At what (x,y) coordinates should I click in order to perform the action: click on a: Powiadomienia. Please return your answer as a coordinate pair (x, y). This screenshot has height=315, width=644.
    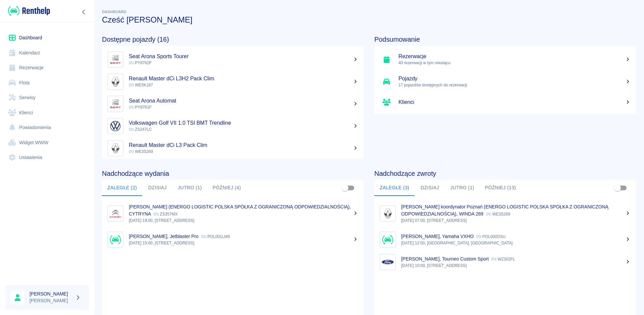
    Looking at the image, I should click on (47, 127).